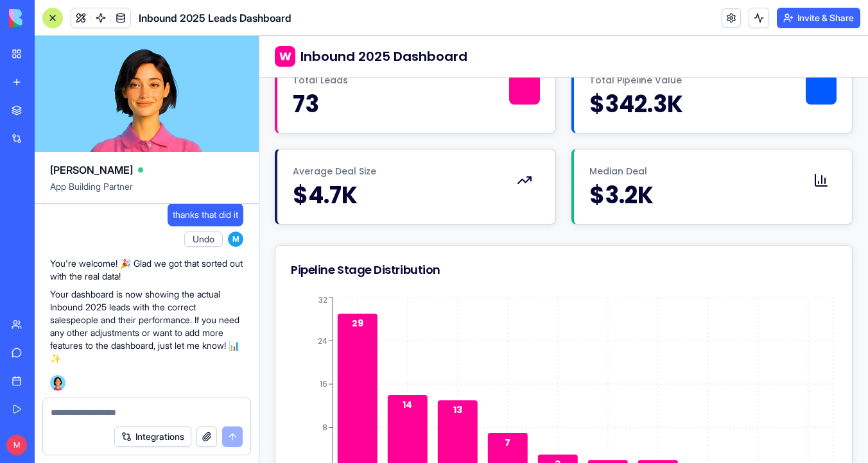 Image resolution: width=868 pixels, height=463 pixels. What do you see at coordinates (304, 234) in the screenshot?
I see `div: Pipeline Stage Distribution` at bounding box center [304, 234].